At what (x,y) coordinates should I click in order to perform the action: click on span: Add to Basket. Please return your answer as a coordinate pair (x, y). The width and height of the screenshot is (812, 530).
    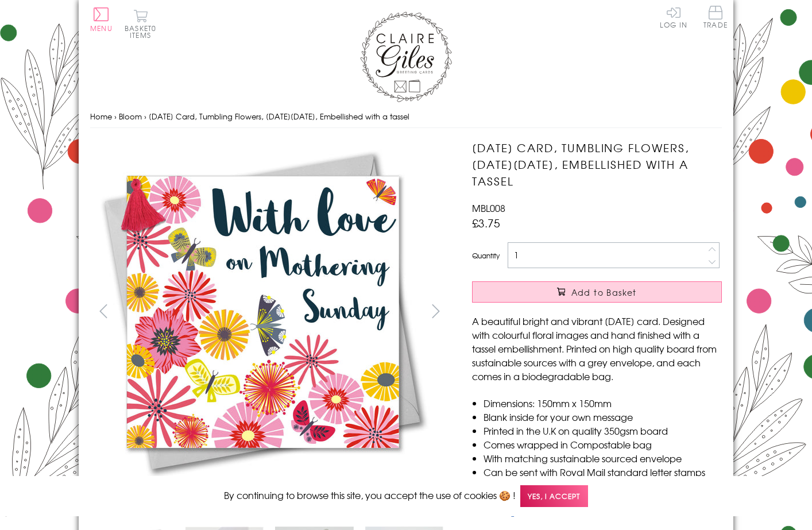
    Looking at the image, I should click on (604, 292).